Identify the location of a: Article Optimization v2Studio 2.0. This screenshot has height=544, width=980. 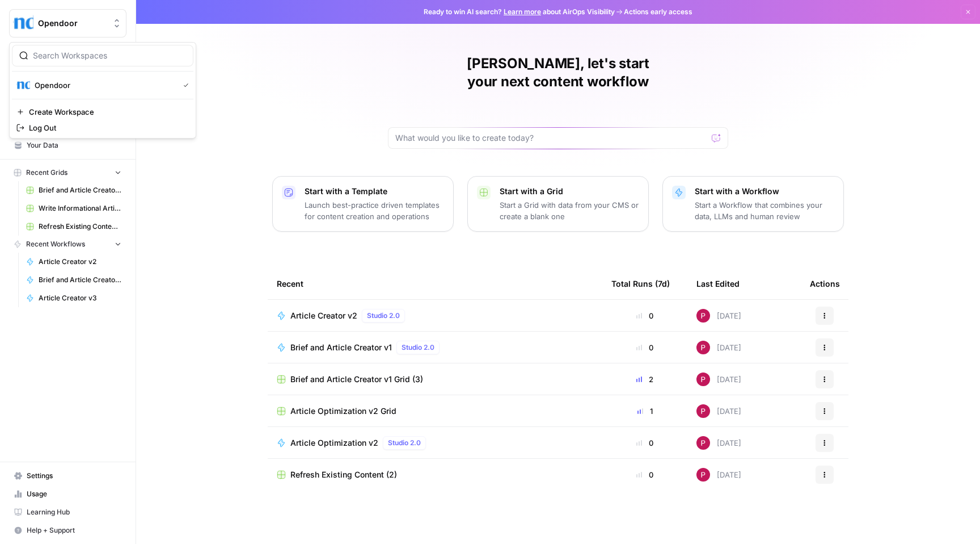
(435, 442).